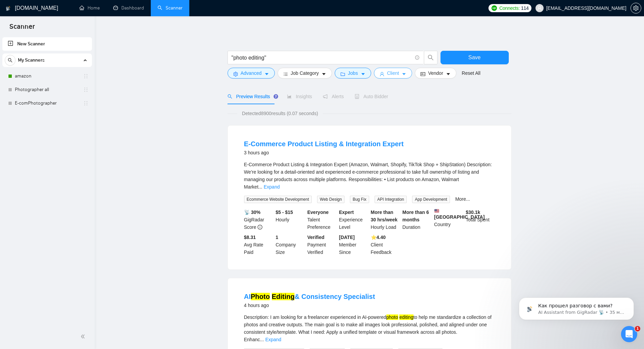  What do you see at coordinates (325, 97) in the screenshot?
I see `span: notification` at bounding box center [325, 97].